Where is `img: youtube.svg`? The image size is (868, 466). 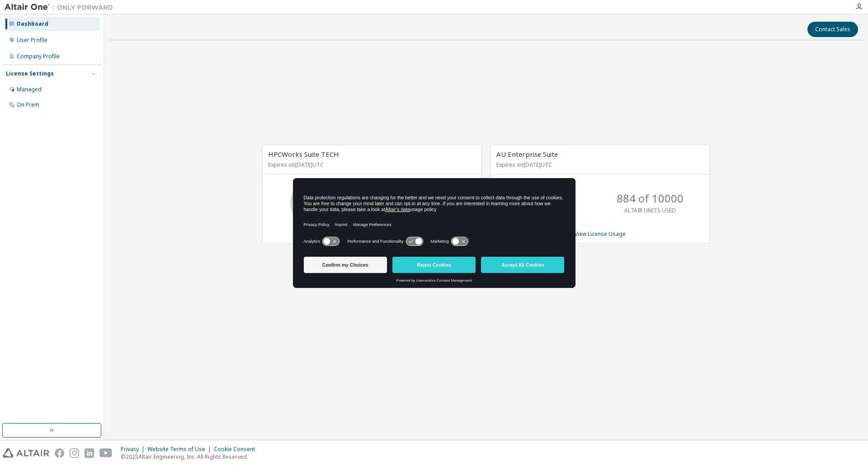 img: youtube.svg is located at coordinates (106, 453).